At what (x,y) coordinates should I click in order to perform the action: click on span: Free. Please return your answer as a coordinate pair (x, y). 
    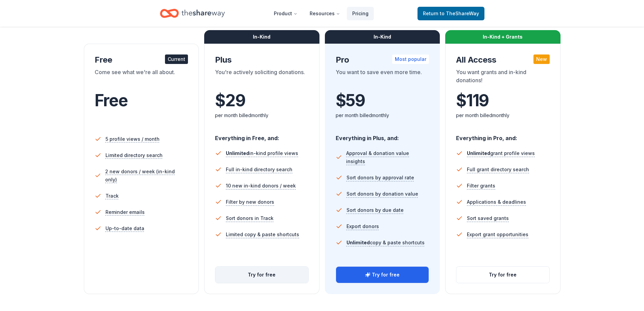
    Looking at the image, I should click on (111, 100).